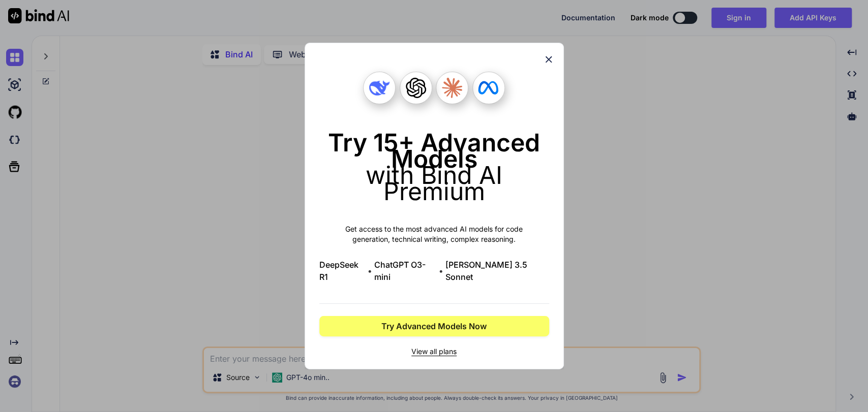 This screenshot has width=868, height=412. Describe the element at coordinates (406, 271) in the screenshot. I see `span: ChatGPT O3-mini` at that location.